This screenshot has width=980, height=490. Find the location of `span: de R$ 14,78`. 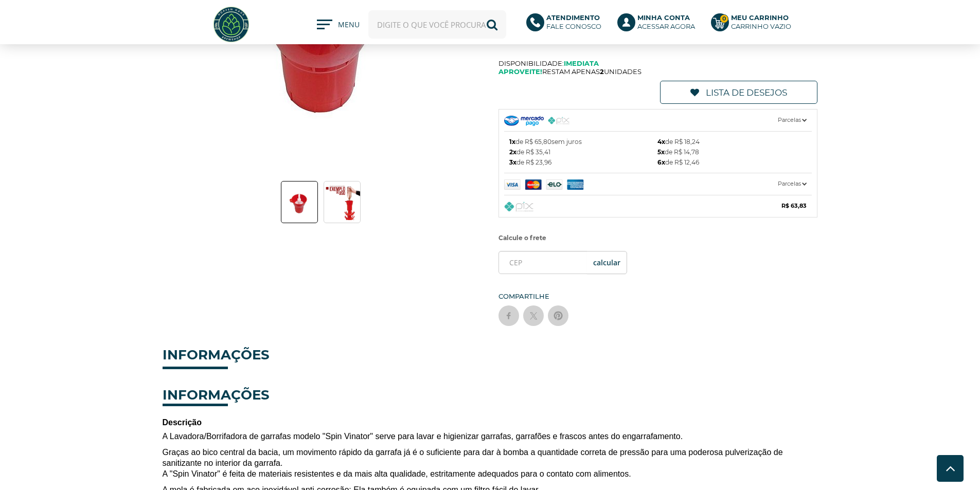

span: de R$ 14,78 is located at coordinates (678, 153).